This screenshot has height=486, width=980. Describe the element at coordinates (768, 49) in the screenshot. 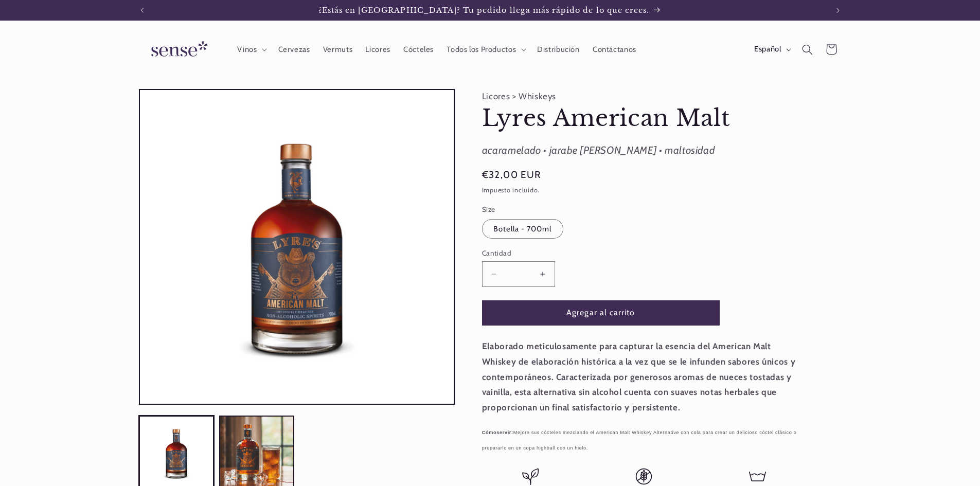

I see `span: Español` at that location.